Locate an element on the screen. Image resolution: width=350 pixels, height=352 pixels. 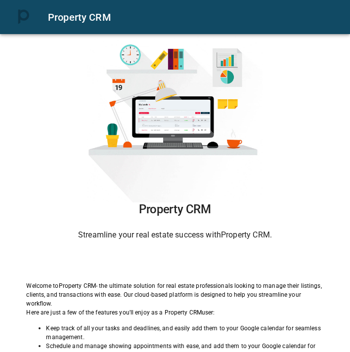
div: Property CRM is located at coordinates (193, 17).